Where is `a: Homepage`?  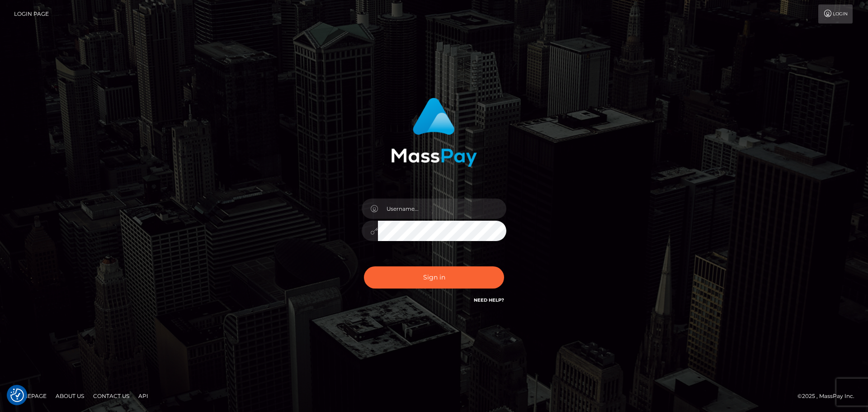 a: Homepage is located at coordinates (30, 396).